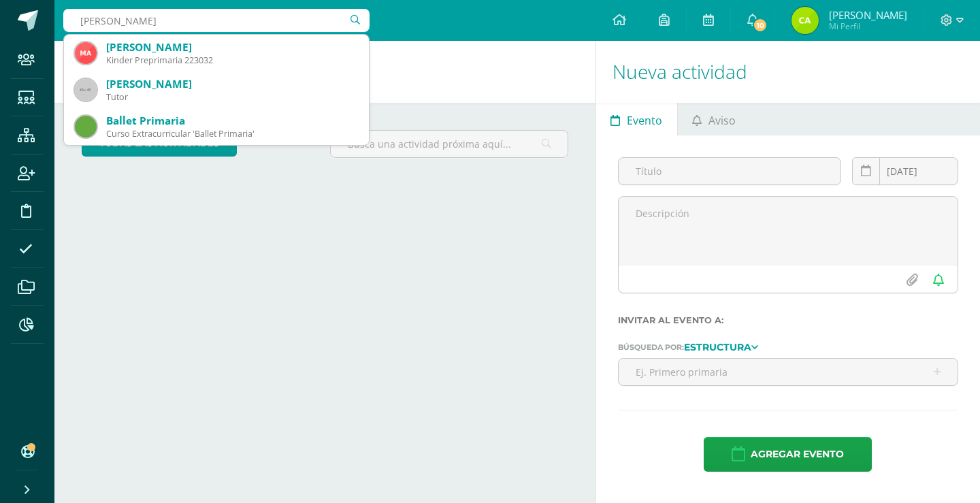 This screenshot has width=980, height=503. I want to click on div: Tutor, so click(232, 96).